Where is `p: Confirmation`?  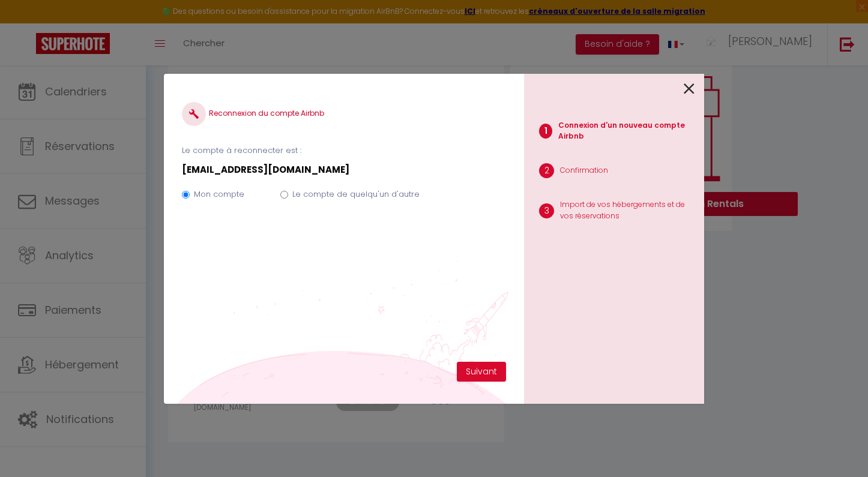
p: Confirmation is located at coordinates (584, 171).